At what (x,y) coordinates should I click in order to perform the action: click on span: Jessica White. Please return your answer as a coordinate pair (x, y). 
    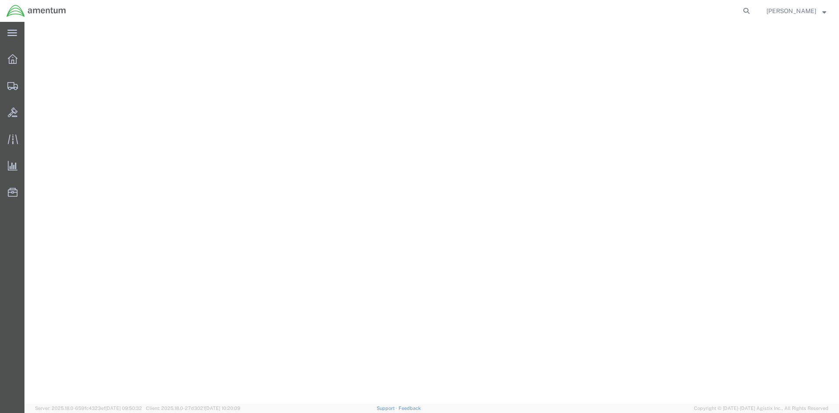
    Looking at the image, I should click on (792, 11).